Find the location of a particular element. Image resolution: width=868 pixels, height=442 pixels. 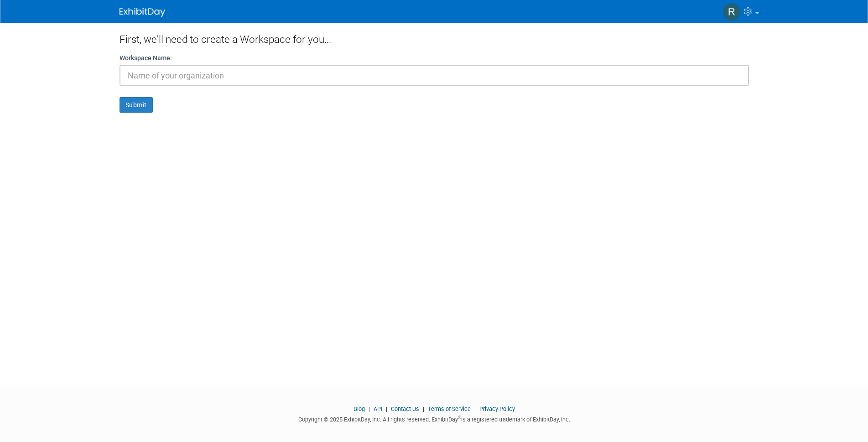

div: First, we'll need to create a Workspace for you... is located at coordinates (434, 38).